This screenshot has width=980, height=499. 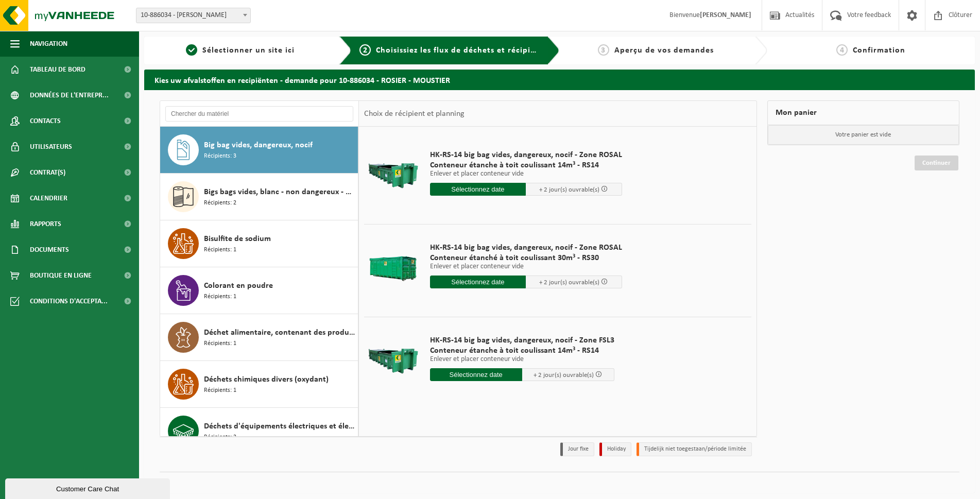 What do you see at coordinates (61, 275) in the screenshot?
I see `span: Boutique en ligne` at bounding box center [61, 275].